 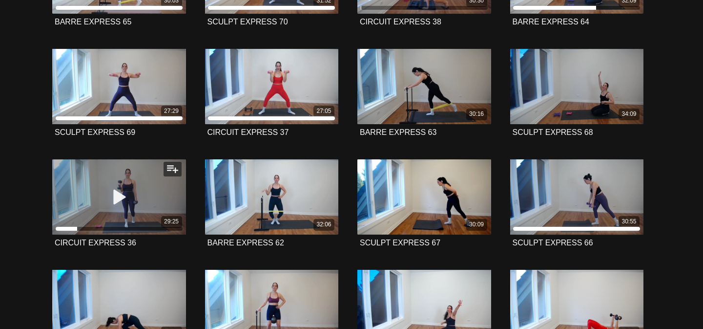 I want to click on div: 32:06, so click(x=324, y=224).